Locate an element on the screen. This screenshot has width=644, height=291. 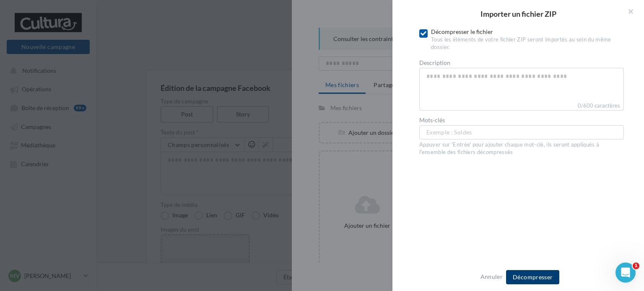
h2: Importer un fichier ZIP is located at coordinates (518, 14).